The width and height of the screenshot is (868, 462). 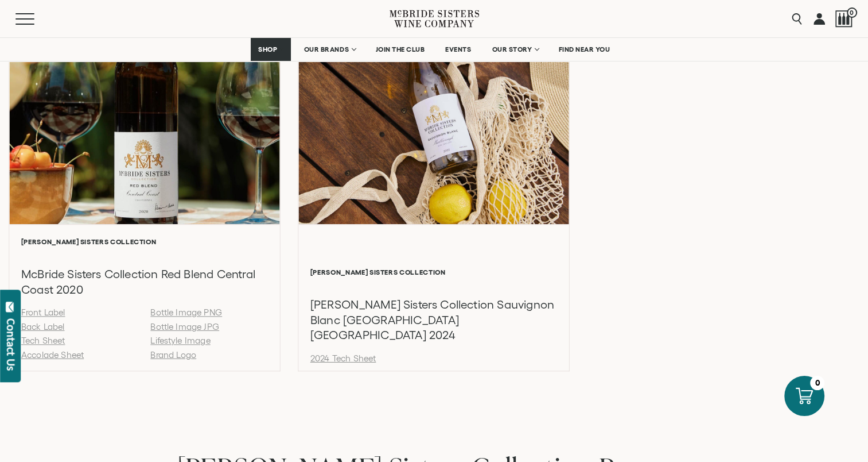 What do you see at coordinates (43, 312) in the screenshot?
I see `a: Front Label` at bounding box center [43, 312].